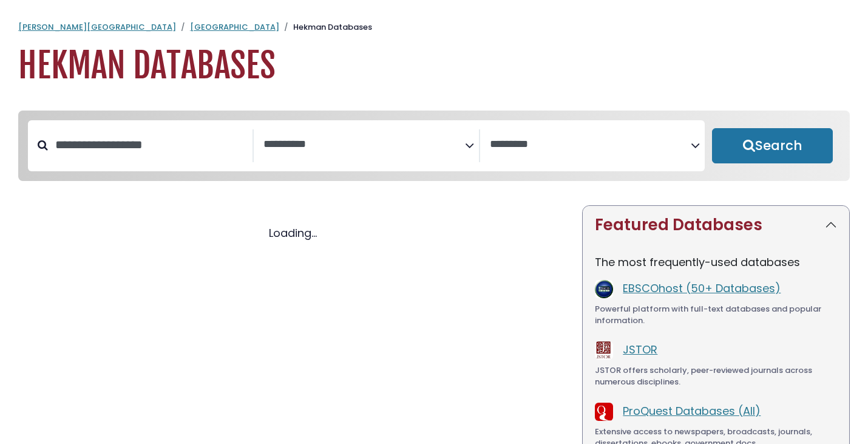  Describe the element at coordinates (150, 145) in the screenshot. I see `input: Search database by title or keyword` at that location.